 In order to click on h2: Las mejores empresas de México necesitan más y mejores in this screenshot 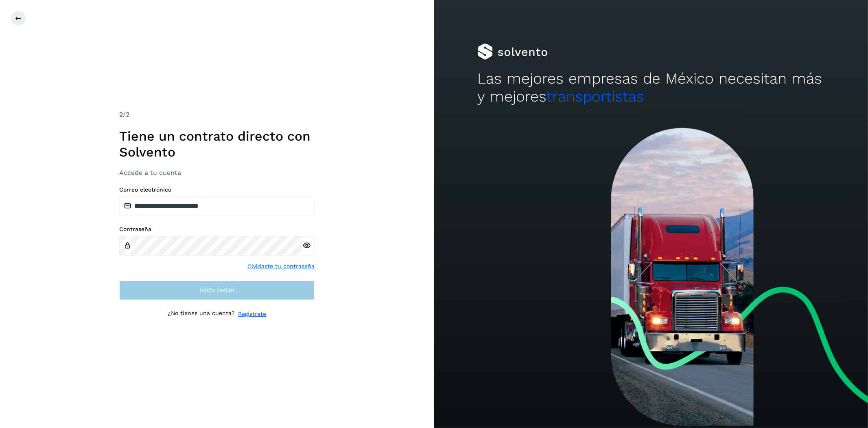, I will do `click(651, 87)`.